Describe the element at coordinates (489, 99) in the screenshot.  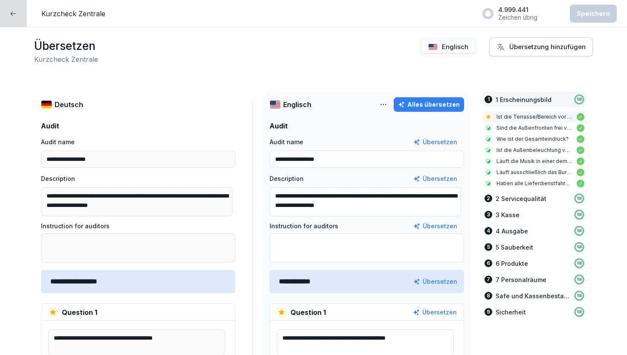
I see `div: 1` at that location.